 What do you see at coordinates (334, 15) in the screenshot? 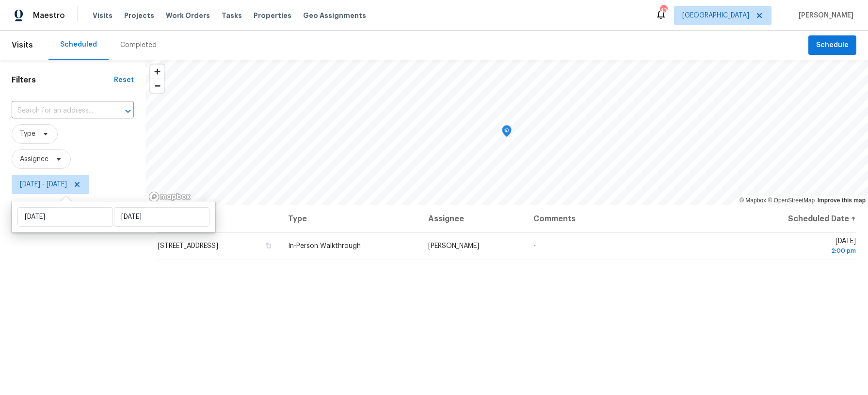
I see `span: Geo Assignments` at bounding box center [334, 15].